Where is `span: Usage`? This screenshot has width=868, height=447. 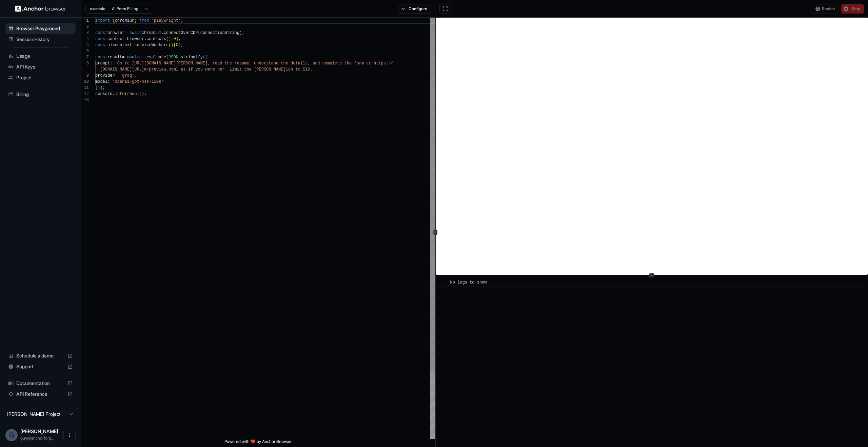
span: Usage is located at coordinates (44, 56).